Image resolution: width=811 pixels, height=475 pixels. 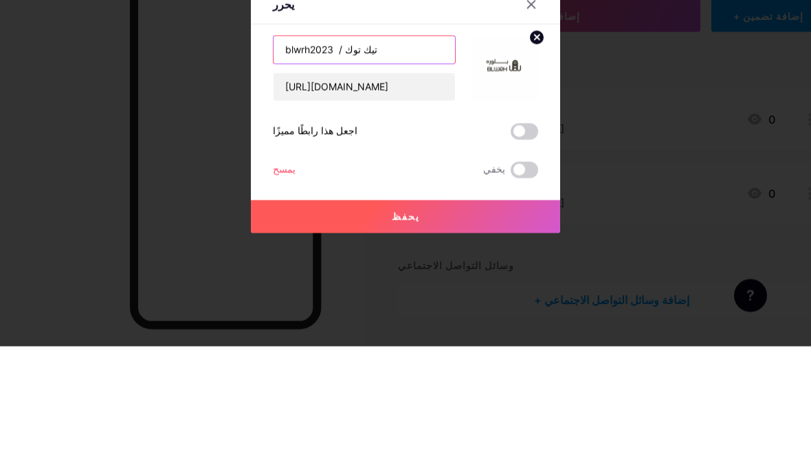 I want to click on img: رابط الصورة المصغرة, so click(x=505, y=197).